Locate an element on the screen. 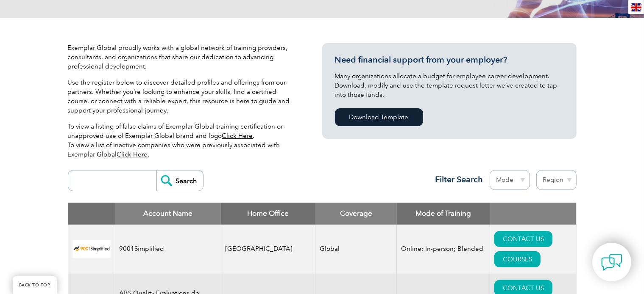 The image size is (644, 294). th: Coverage: activate to sort column ascending is located at coordinates (356, 214).